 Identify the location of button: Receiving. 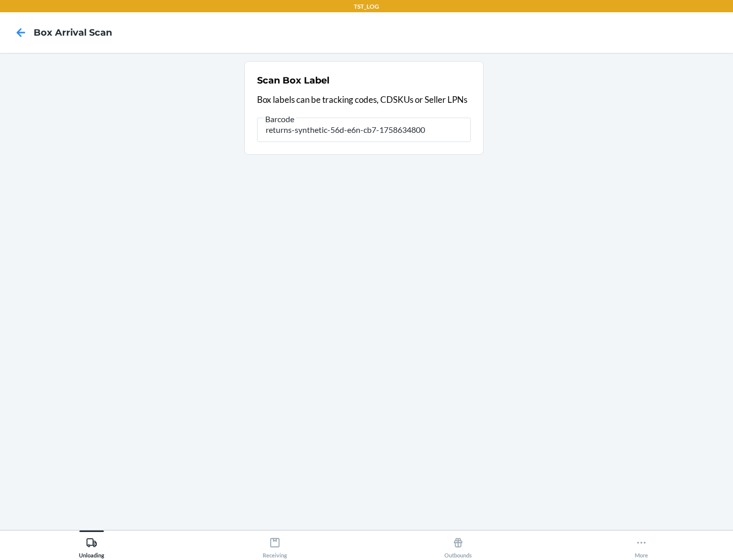
(275, 545).